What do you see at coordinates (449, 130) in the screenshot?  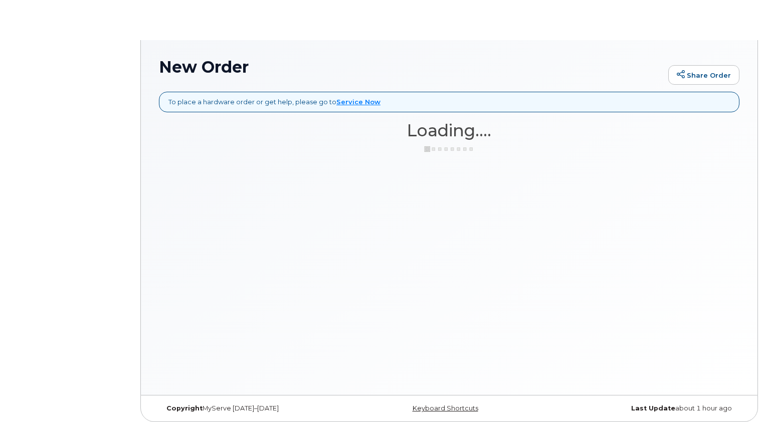 I see `h1: Loading....` at bounding box center [449, 130].